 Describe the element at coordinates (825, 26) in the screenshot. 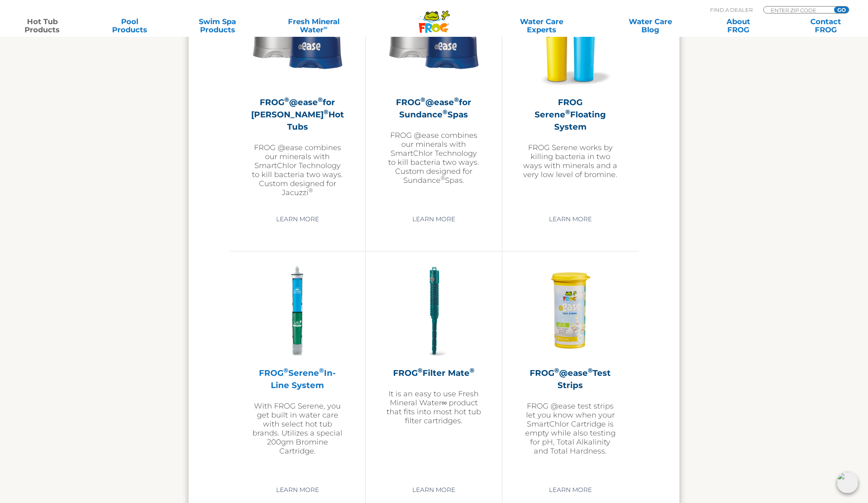

I see `a: ContactFROG` at that location.